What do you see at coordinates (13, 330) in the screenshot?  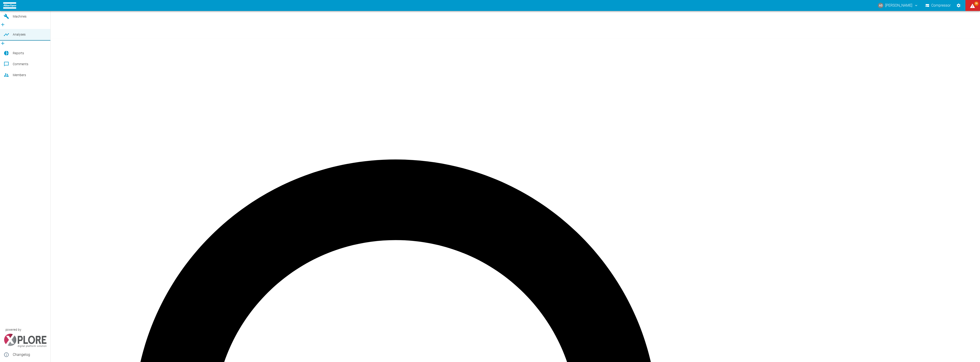 I see `span: powered by` at bounding box center [13, 330].